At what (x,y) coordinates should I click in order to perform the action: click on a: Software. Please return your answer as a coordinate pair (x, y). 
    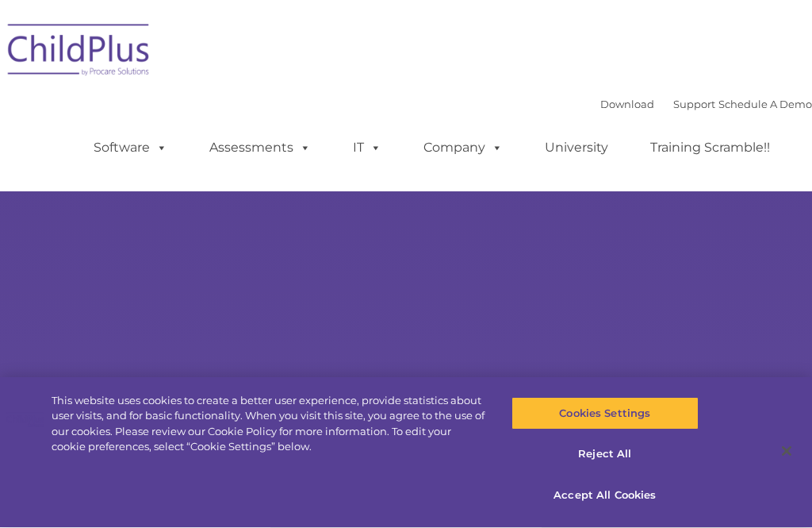
    Looking at the image, I should click on (130, 148).